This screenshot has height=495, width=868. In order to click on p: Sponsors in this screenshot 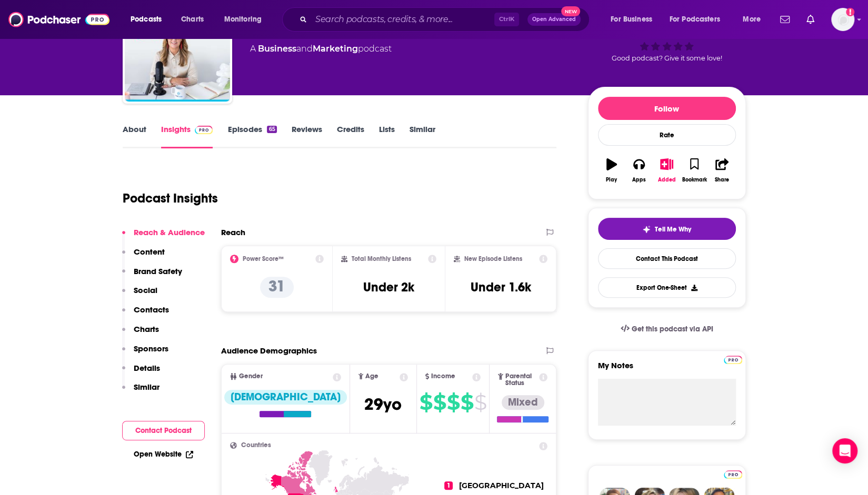, I will do `click(151, 348)`.